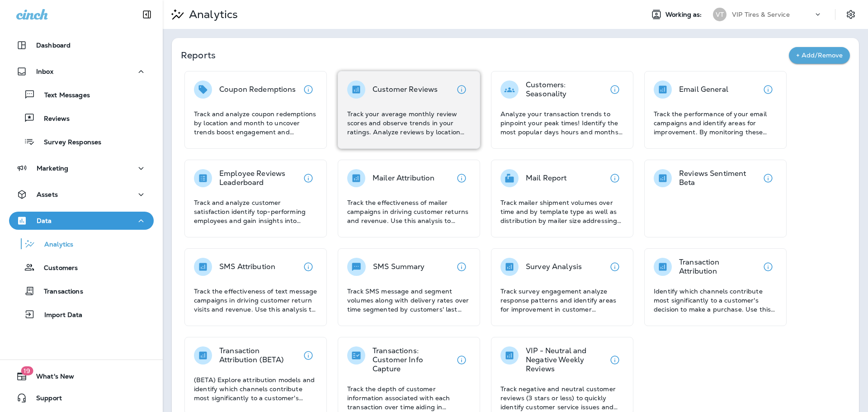 This screenshot has height=412, width=868. Describe the element at coordinates (719, 267) in the screenshot. I see `p: Transaction Attribution` at that location.